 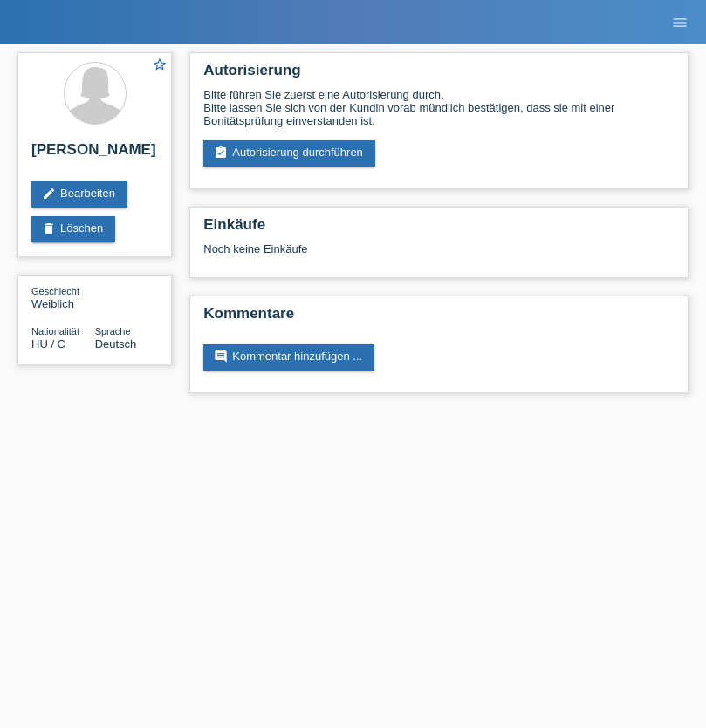 What do you see at coordinates (439, 75) in the screenshot?
I see `h2: Autorisierung` at bounding box center [439, 75].